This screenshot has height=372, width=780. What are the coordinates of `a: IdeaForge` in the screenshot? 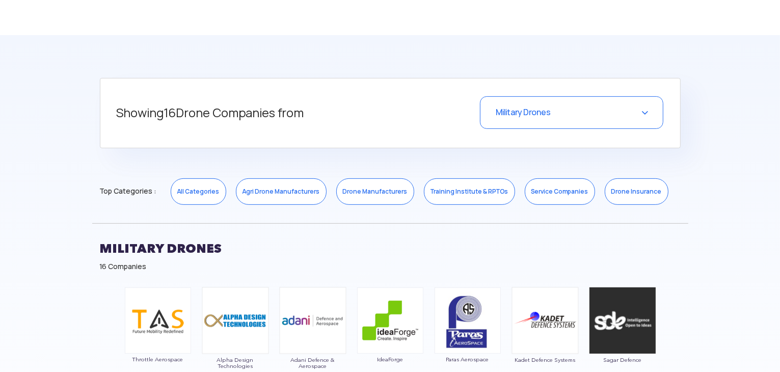 It's located at (390, 339).